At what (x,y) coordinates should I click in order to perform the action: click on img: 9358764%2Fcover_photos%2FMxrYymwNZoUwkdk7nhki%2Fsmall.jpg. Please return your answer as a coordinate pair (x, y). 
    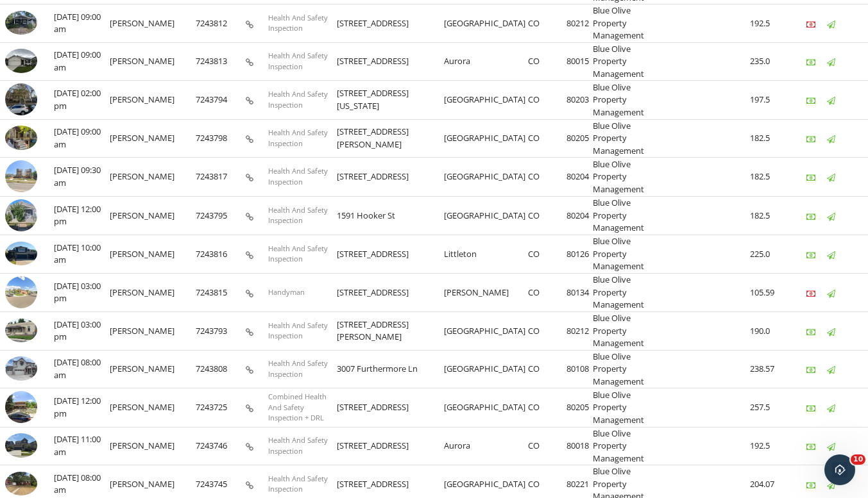
    Looking at the image, I should click on (21, 331).